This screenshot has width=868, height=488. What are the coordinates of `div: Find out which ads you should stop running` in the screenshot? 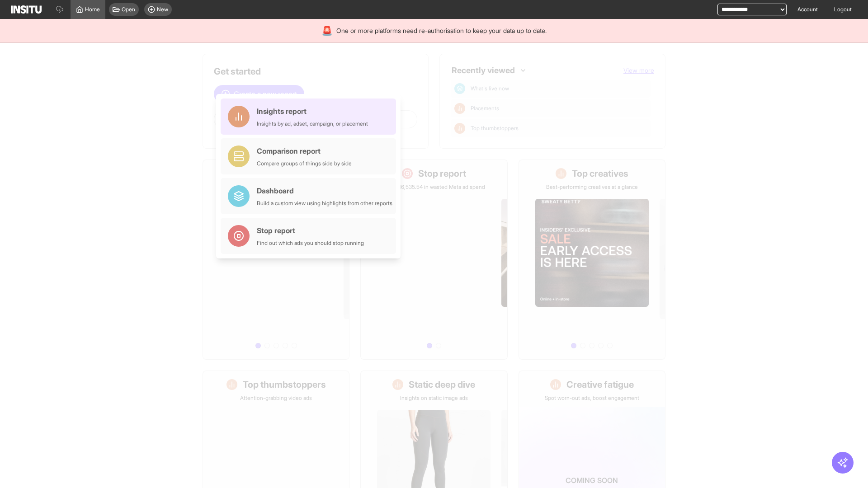 It's located at (310, 243).